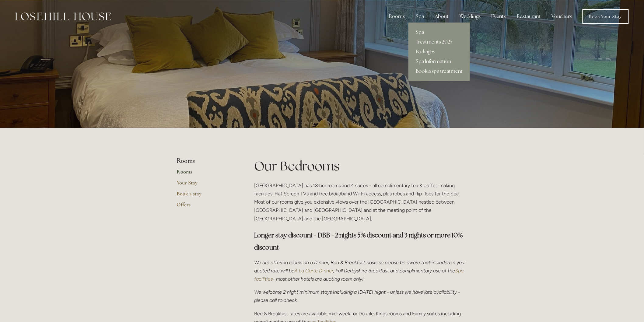 The width and height of the screenshot is (644, 322). I want to click on a: Book a spa treatment, so click(439, 71).